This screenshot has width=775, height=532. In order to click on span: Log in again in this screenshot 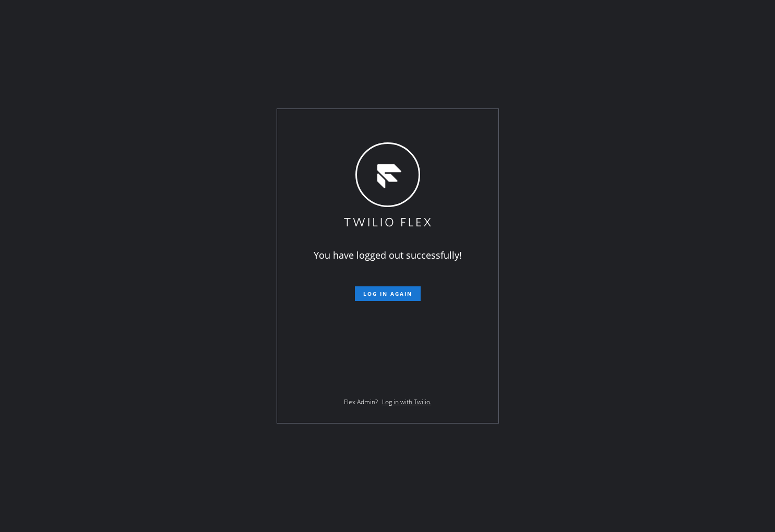, I will do `click(387, 294)`.